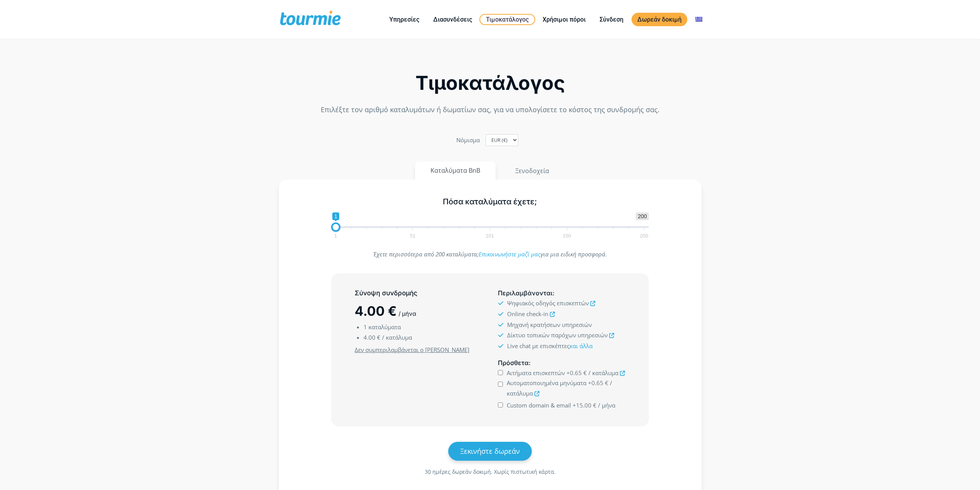  I want to click on a: Τιμοκατάλογος, so click(507, 20).